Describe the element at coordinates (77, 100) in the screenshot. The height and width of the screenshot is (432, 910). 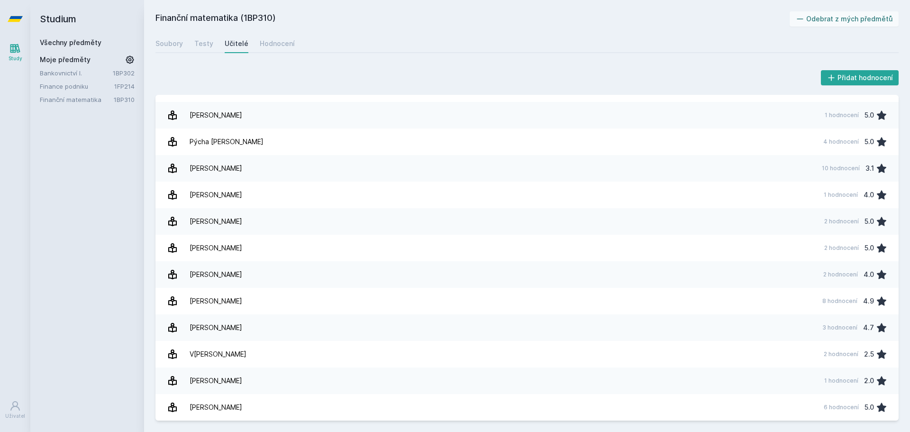
I see `a: Finanční matematika` at that location.